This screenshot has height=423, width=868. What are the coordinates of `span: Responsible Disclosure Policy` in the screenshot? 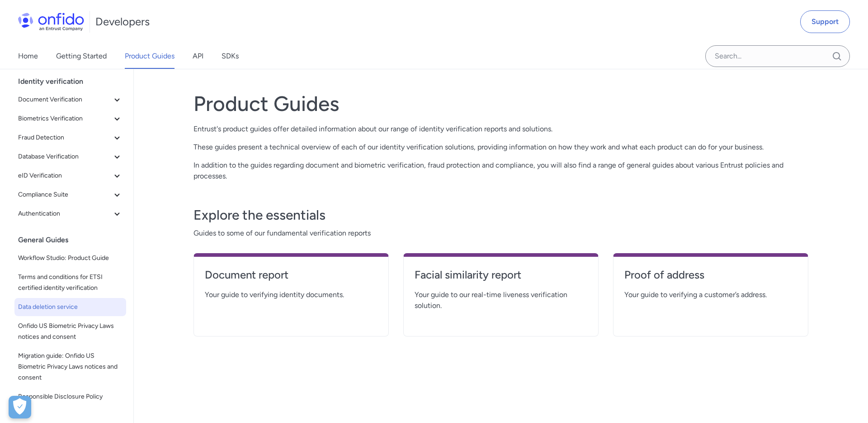 It's located at (70, 396).